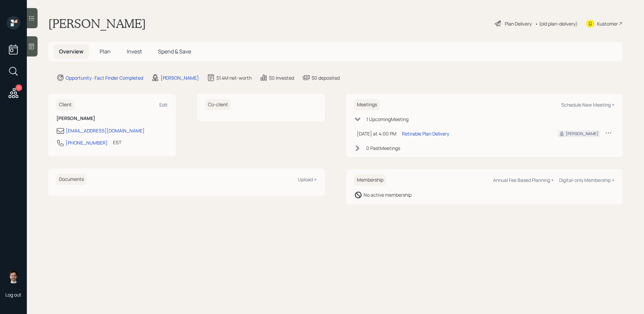  What do you see at coordinates (370, 179) in the screenshot?
I see `h6: Membership` at bounding box center [370, 179].